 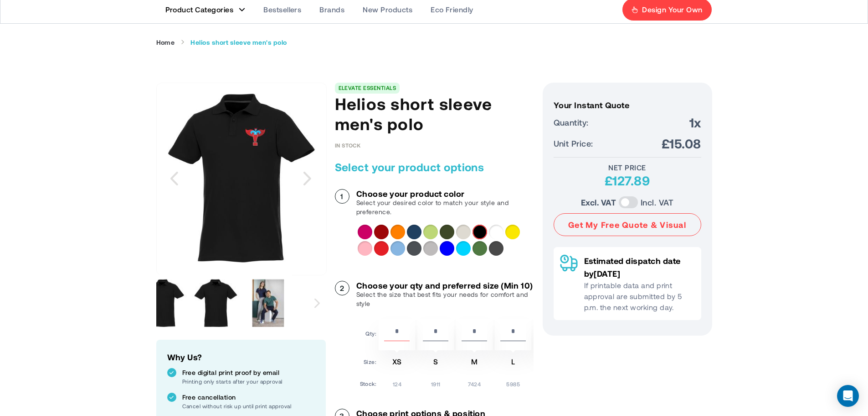 I want to click on h3: Choose your qty and preferred size (Min 10), so click(x=444, y=285).